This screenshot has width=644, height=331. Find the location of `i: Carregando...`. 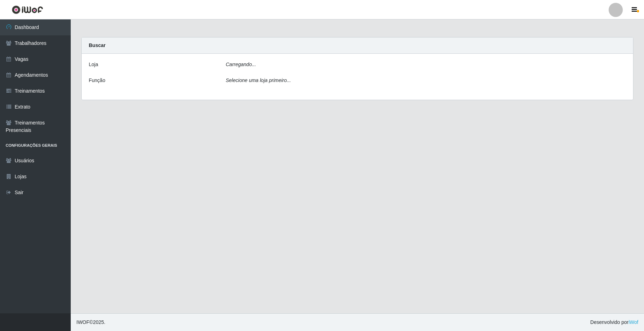

i: Carregando... is located at coordinates (241, 64).